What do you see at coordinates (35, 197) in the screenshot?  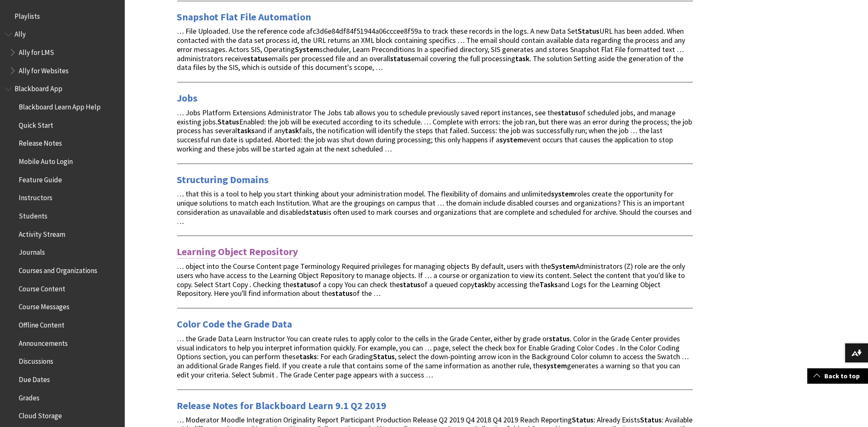 I see `span: Instructors` at bounding box center [35, 197].